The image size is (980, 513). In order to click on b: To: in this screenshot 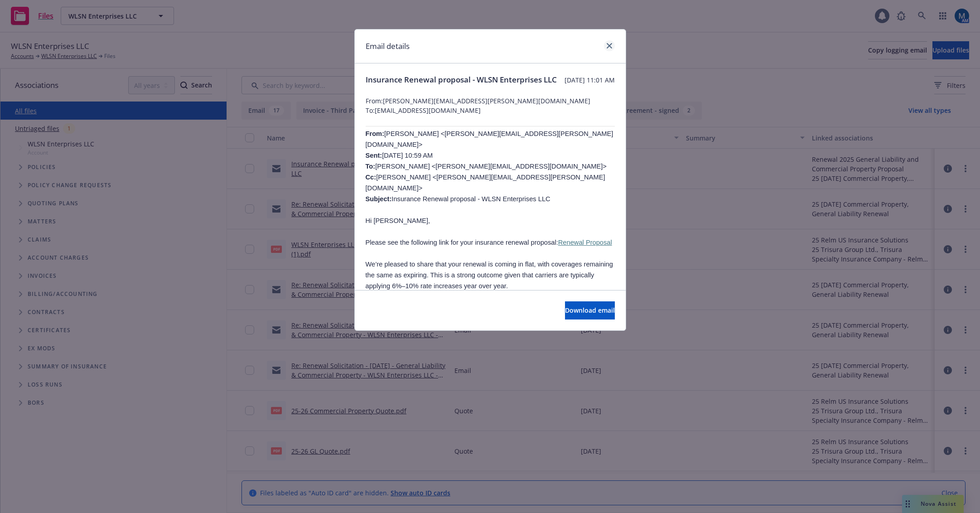, I will do `click(370, 166)`.